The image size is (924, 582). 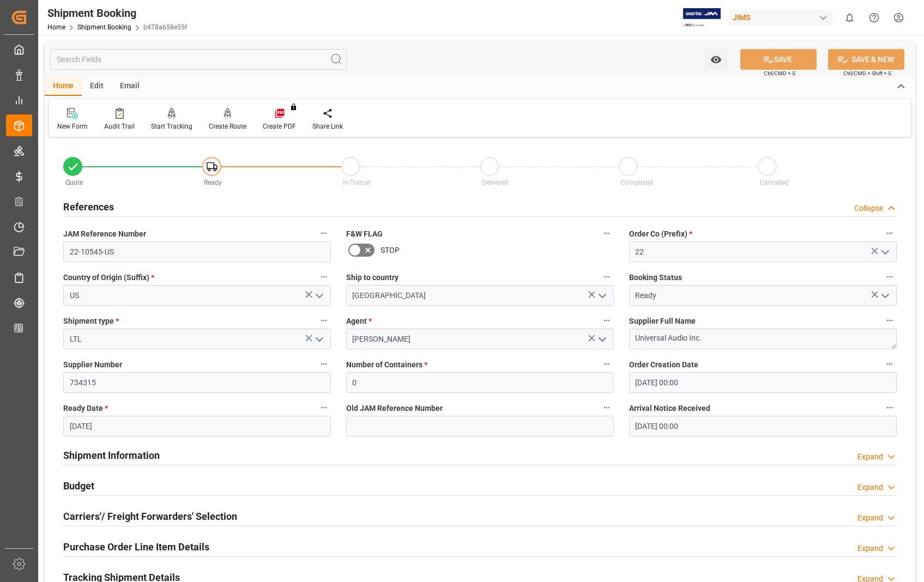 I want to click on span: Order Creation Date, so click(x=663, y=365).